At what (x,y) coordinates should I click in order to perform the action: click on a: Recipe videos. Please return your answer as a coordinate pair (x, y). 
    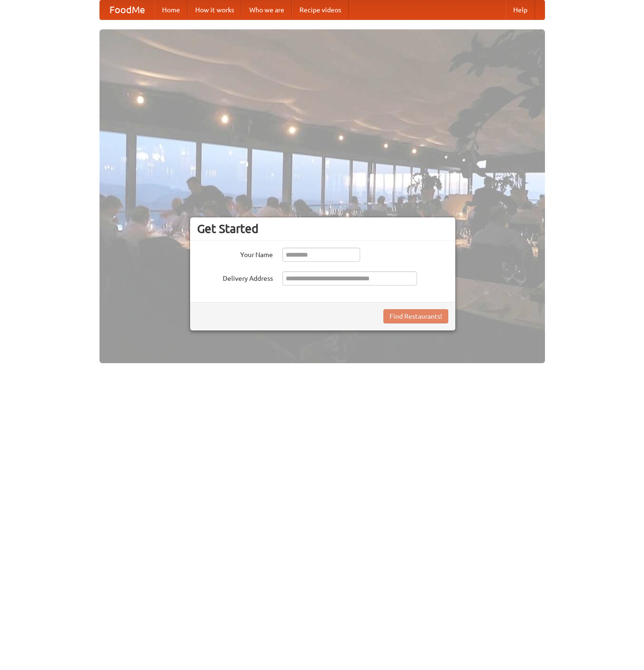
    Looking at the image, I should click on (321, 10).